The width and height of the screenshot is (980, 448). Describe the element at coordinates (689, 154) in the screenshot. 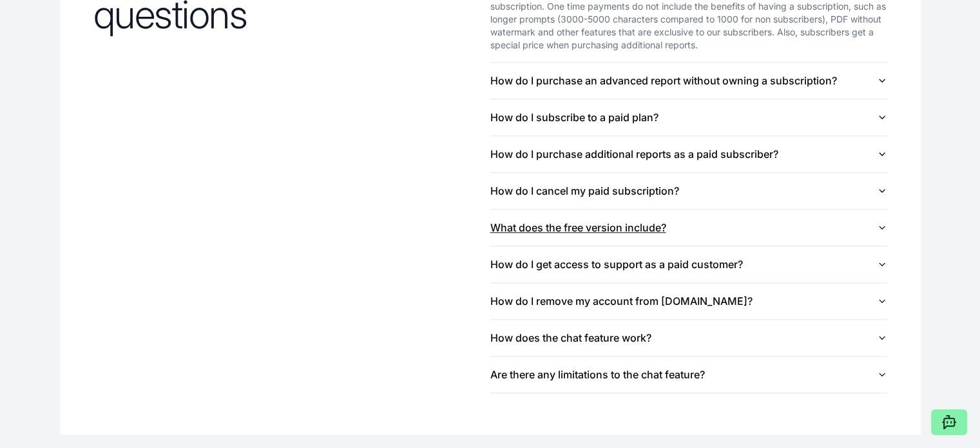

I see `button: How do I purchase additional reports as a paid subscriber?` at that location.